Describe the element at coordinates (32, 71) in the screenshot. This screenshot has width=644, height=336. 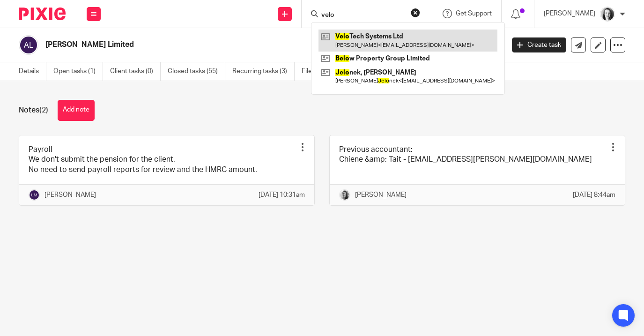
I see `a: Details` at that location.